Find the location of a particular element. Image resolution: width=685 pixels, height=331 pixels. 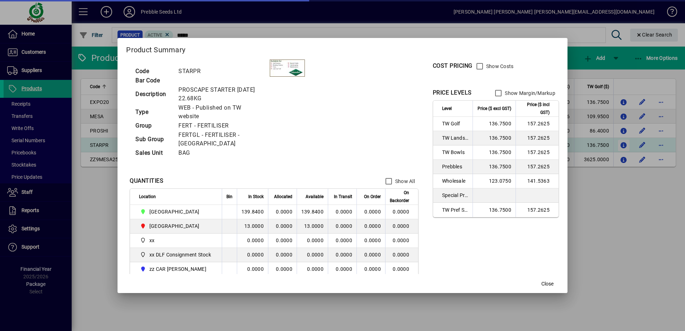

span: CHRISTCHURCH is located at coordinates (176, 212).